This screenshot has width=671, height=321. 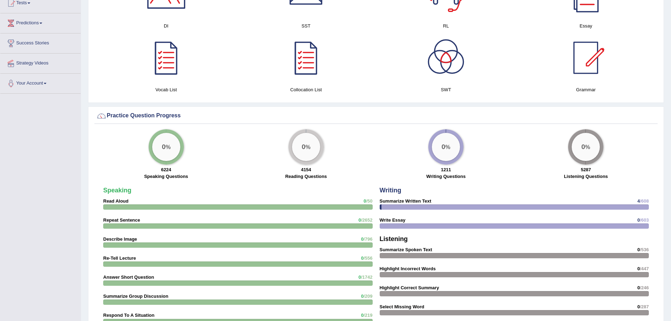 I want to click on label: Listening Questions, so click(x=585, y=176).